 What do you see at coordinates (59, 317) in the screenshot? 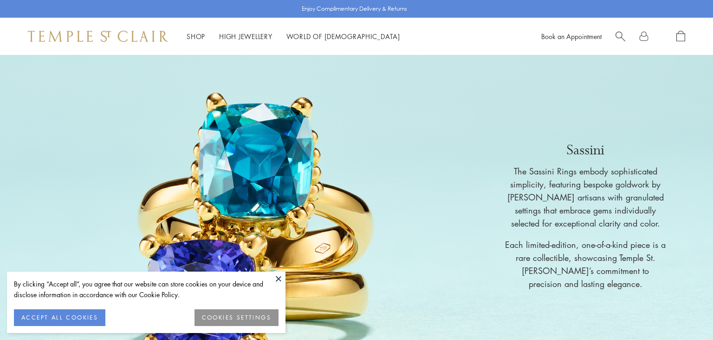
I see `button: ACCEPT ALL COOKIES` at bounding box center [59, 317].